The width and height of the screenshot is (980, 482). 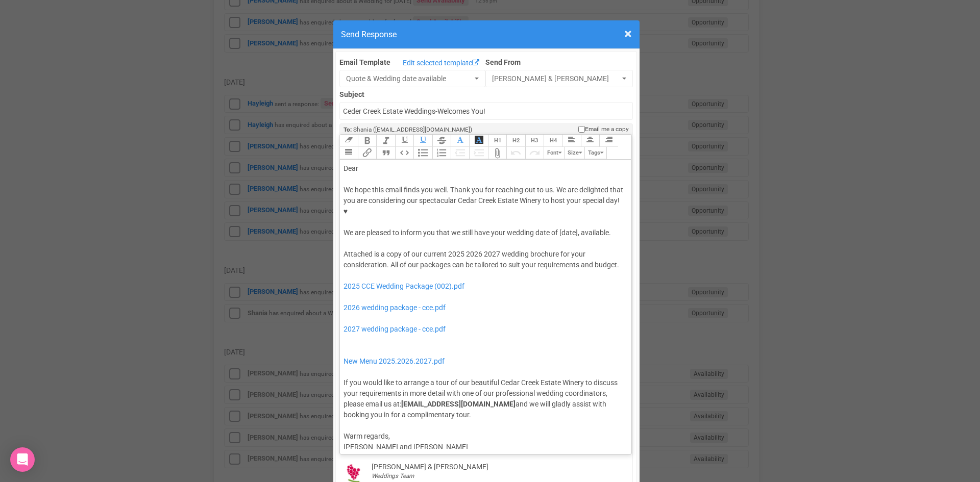 I want to click on button: Heading 4, so click(x=553, y=141).